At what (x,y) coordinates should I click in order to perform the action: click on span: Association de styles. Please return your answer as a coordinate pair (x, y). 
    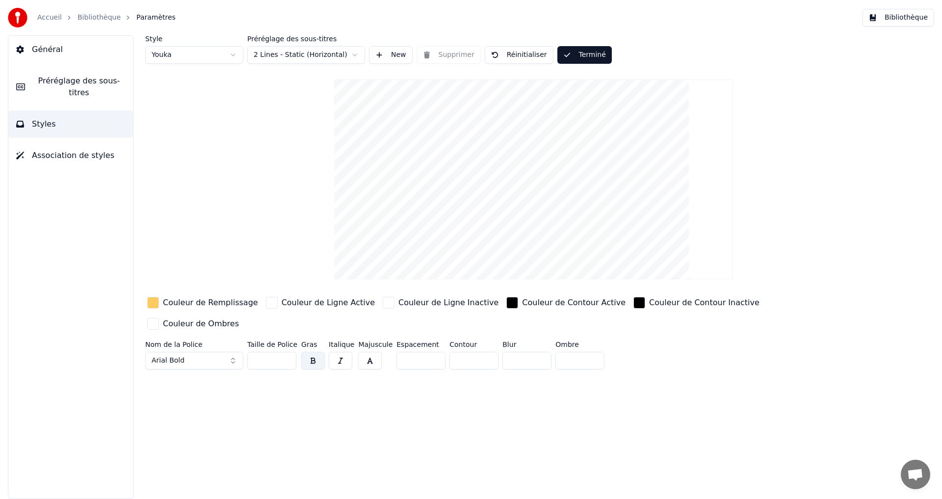
    Looking at the image, I should click on (73, 156).